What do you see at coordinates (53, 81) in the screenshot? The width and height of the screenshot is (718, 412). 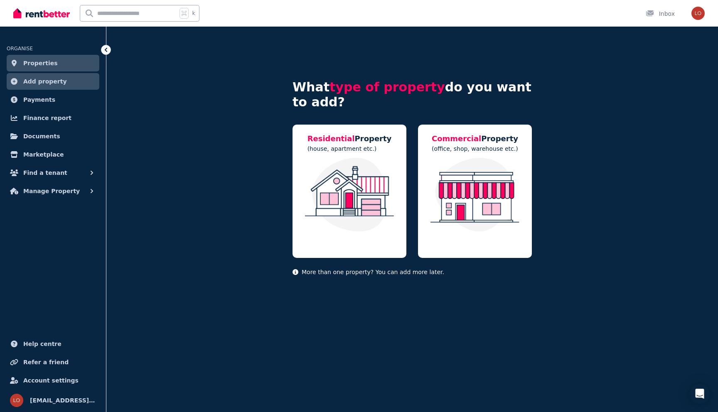 I see `a: Add property` at bounding box center [53, 81].